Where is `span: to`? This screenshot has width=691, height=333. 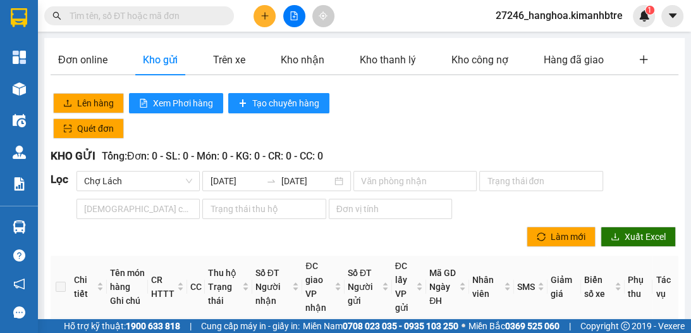 span: to is located at coordinates (271, 181).